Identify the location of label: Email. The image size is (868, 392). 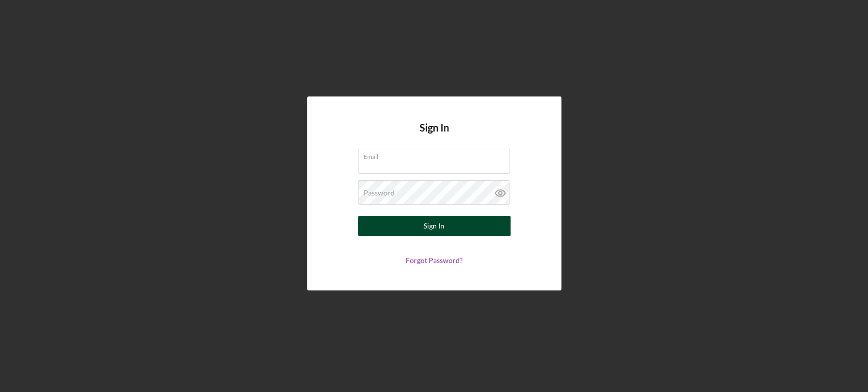
(437, 155).